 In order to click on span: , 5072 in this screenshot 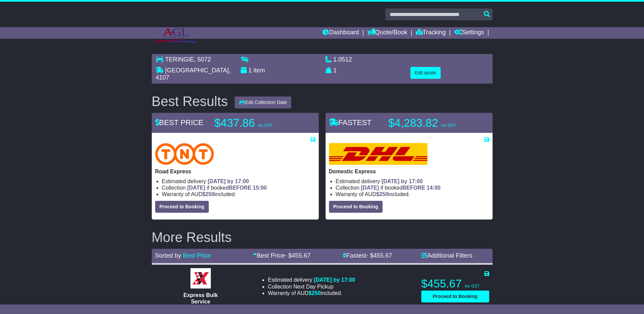, I will do `click(202, 59)`.